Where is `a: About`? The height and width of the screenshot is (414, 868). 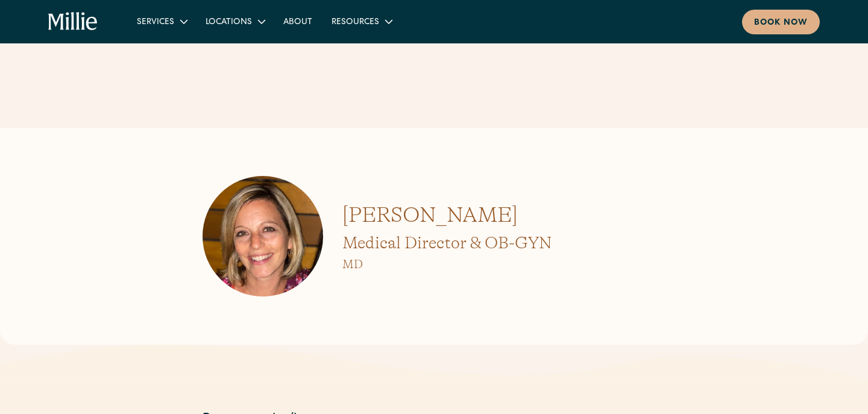 a: About is located at coordinates (297, 22).